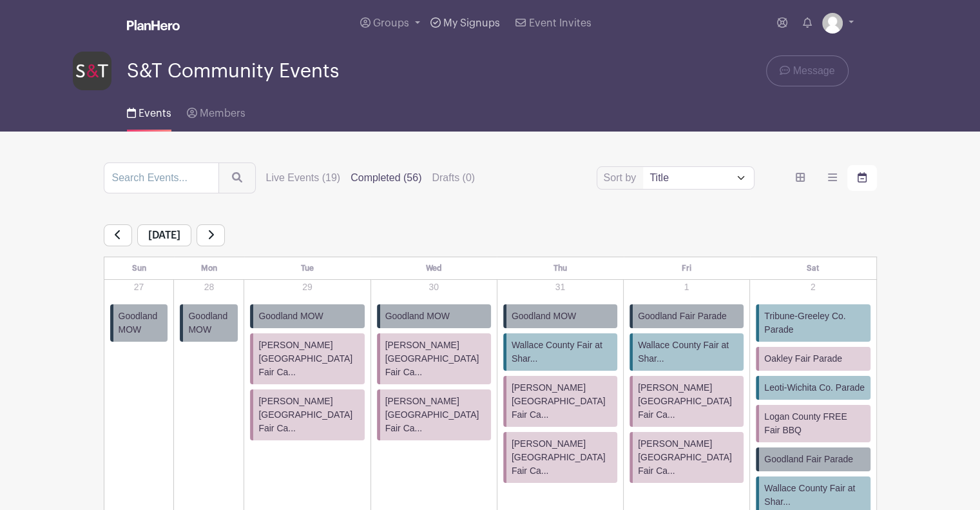  I want to click on span: Events, so click(155, 113).